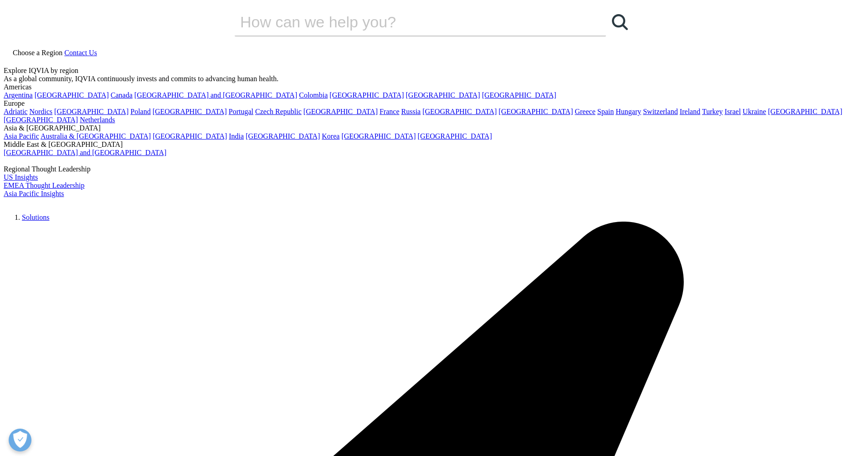 Image resolution: width=868 pixels, height=456 pixels. What do you see at coordinates (690, 111) in the screenshot?
I see `a: Ireland` at bounding box center [690, 111].